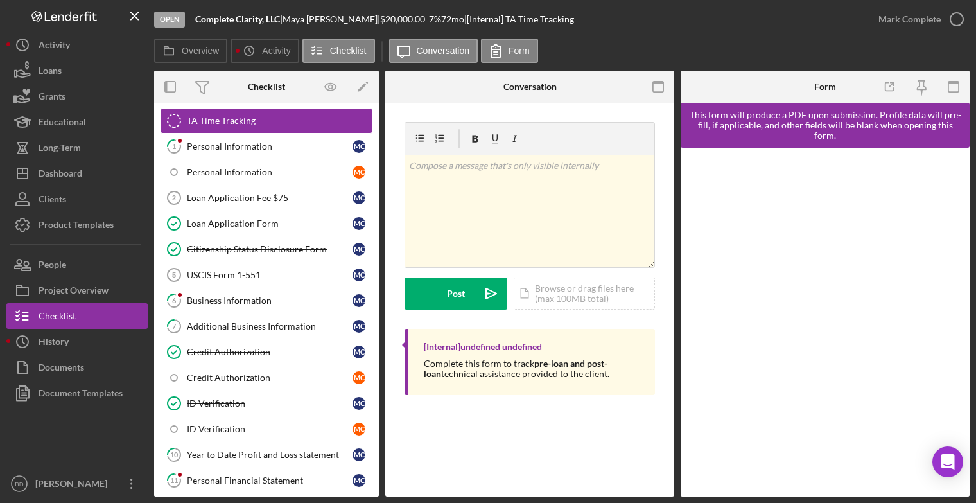 Image resolution: width=976 pixels, height=503 pixels. I want to click on div: Document Templates, so click(80, 394).